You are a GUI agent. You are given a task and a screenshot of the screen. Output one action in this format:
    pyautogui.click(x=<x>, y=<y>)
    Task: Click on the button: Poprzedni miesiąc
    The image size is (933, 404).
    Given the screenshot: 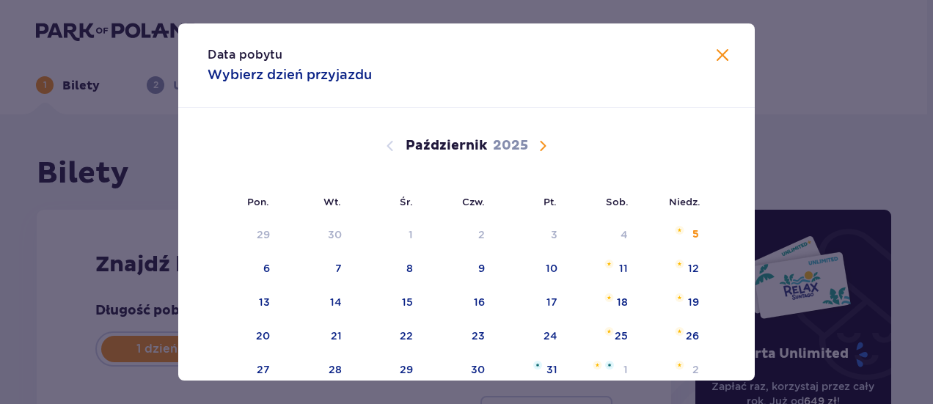 What is the action you would take?
    pyautogui.click(x=390, y=146)
    